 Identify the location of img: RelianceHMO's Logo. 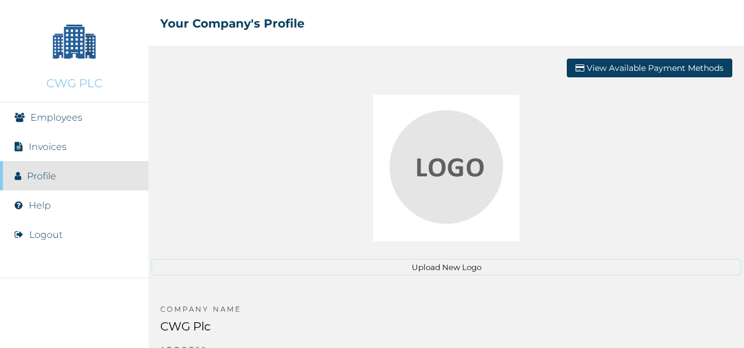
(74, 327).